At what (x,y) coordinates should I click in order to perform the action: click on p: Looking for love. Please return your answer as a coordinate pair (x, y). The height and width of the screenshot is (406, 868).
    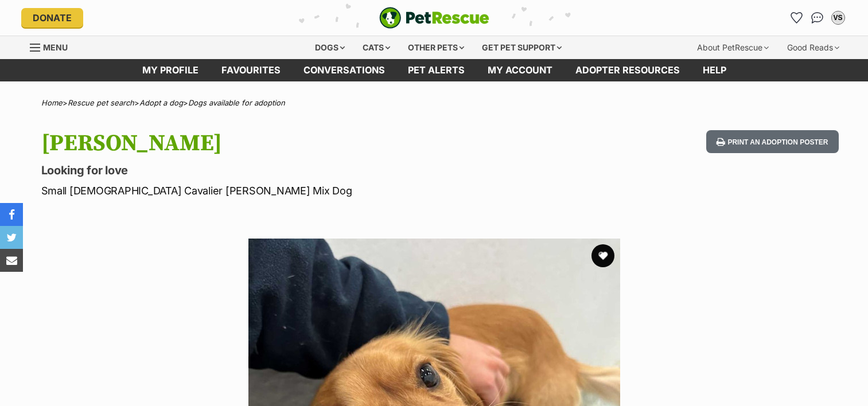
    Looking at the image, I should click on (284, 170).